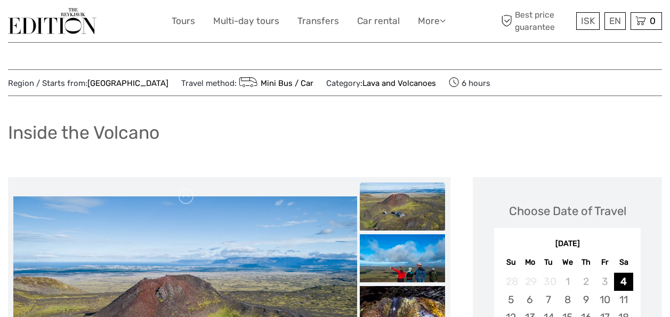 This screenshot has width=670, height=317. Describe the element at coordinates (511, 281) in the screenshot. I see `div: Not available Sunday, September 28th, 2025` at that location.